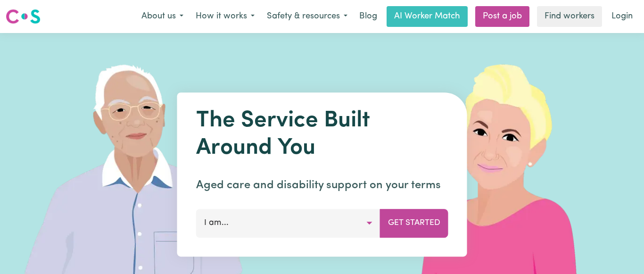 The image size is (644, 274). I want to click on a: Careseekers logo, so click(23, 16).